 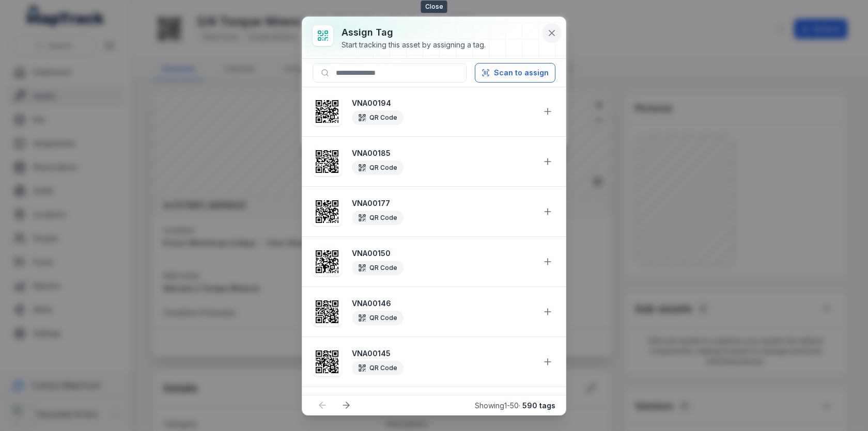 What do you see at coordinates (443, 154) in the screenshot?
I see `strong: VNA00185` at bounding box center [443, 154].